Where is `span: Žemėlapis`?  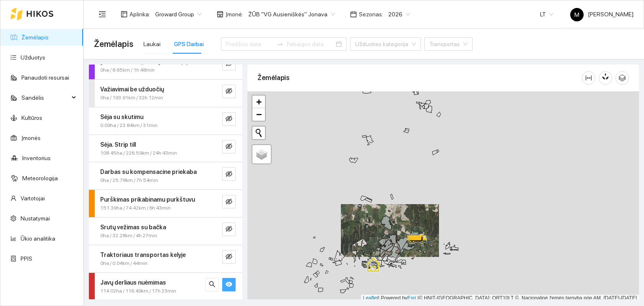
span: Žemėlapis is located at coordinates (113, 44).